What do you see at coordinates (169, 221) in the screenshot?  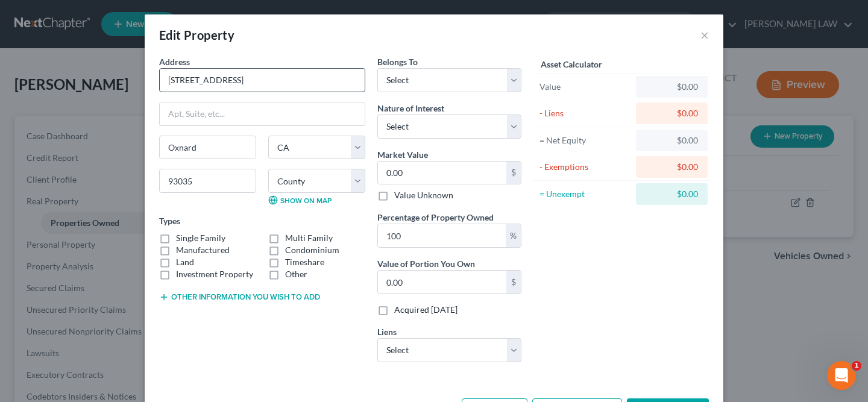 I see `label: Types` at bounding box center [169, 221].